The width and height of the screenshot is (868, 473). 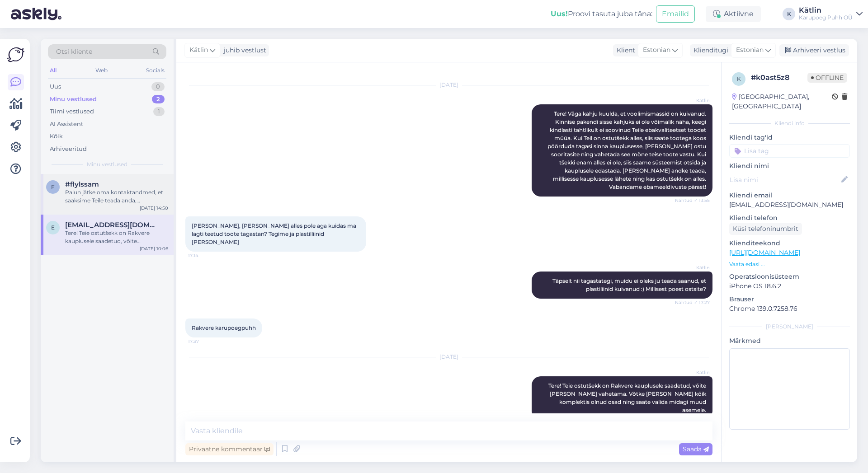 I want to click on div: 1, so click(x=158, y=111).